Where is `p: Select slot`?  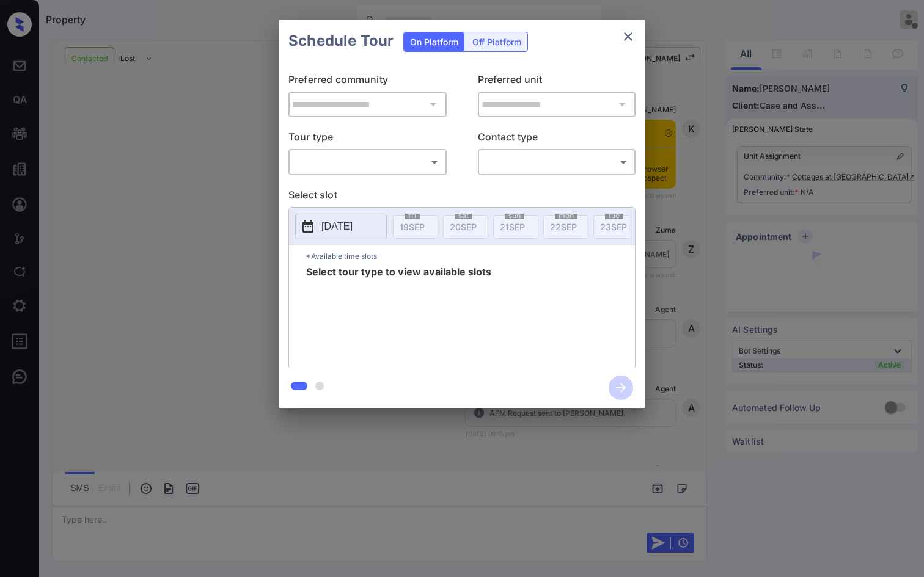 p: Select slot is located at coordinates (462, 197).